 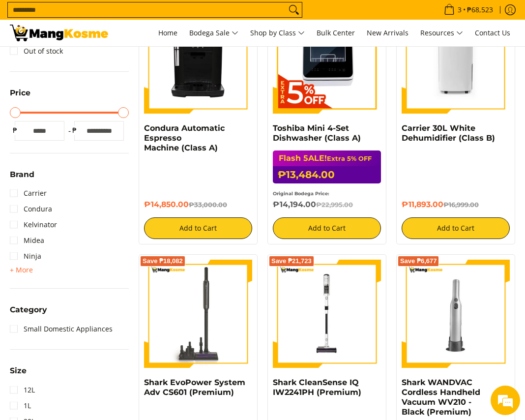 I want to click on span: We're online!, so click(x=96, y=173).